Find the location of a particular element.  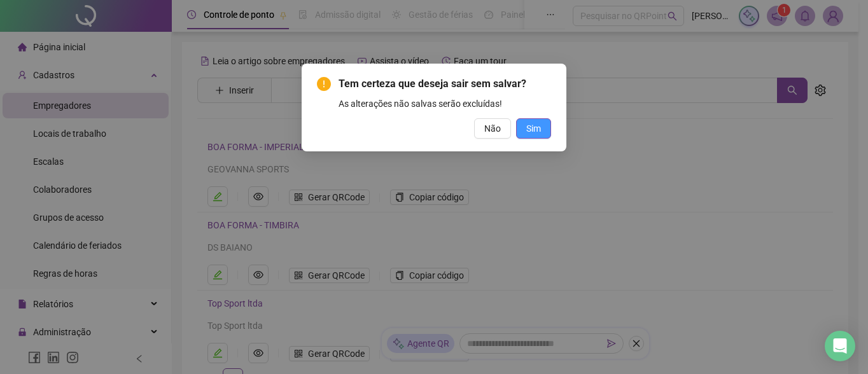

span: Tem certeza que deseja sair sem salvar? is located at coordinates (432, 83).